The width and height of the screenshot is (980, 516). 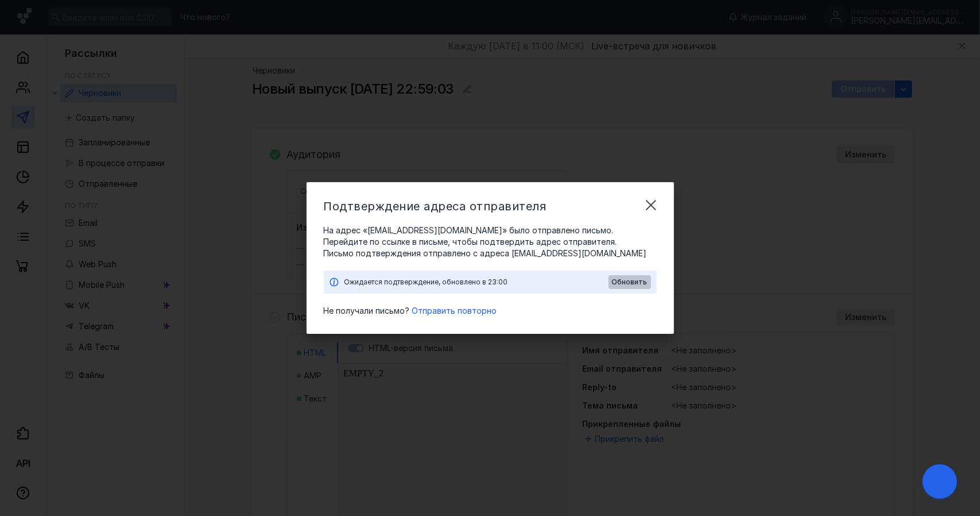 I want to click on div: Ожидается подтверждение, обновлено в 23:00, so click(x=476, y=282).